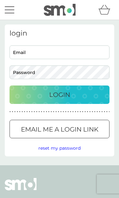 The width and height of the screenshot is (119, 198). I want to click on div: basket, so click(106, 10).